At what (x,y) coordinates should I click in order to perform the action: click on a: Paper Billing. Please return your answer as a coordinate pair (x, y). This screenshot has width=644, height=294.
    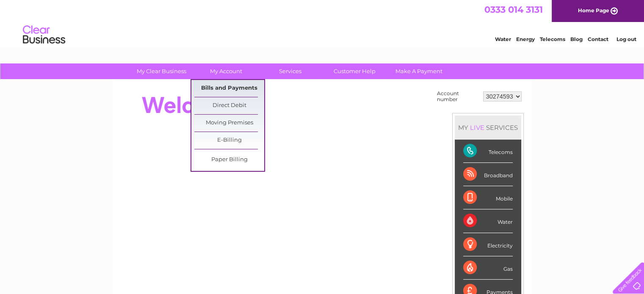
    Looking at the image, I should click on (229, 160).